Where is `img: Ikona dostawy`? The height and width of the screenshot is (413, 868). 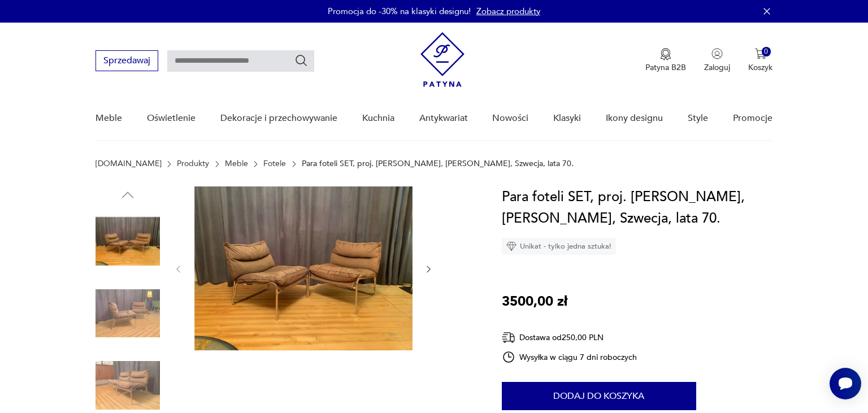 img: Ikona dostawy is located at coordinates (508, 337).